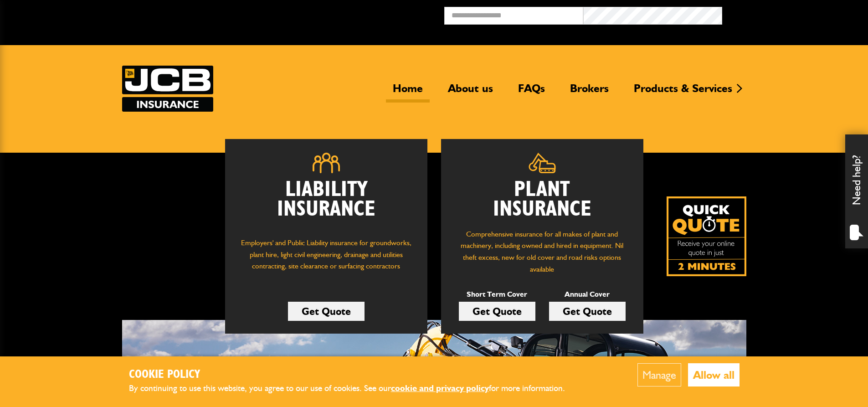 Image resolution: width=868 pixels, height=407 pixels. What do you see at coordinates (408, 92) in the screenshot?
I see `a: Home` at bounding box center [408, 92].